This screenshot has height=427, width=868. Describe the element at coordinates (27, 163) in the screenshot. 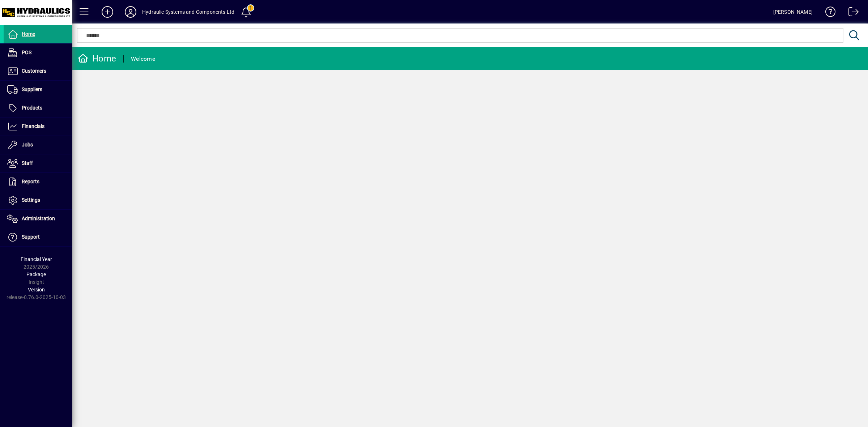

I see `span: Staff` at that location.